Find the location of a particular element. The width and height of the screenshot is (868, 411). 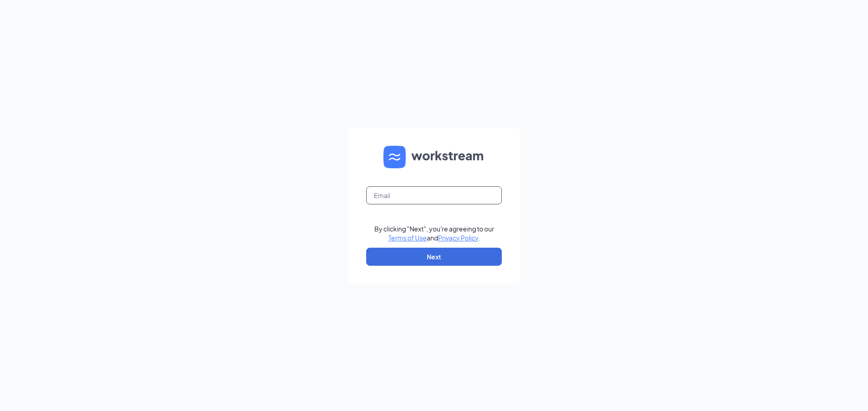

div: By clicking "Next", you're agreeing to our and . is located at coordinates (434, 234).